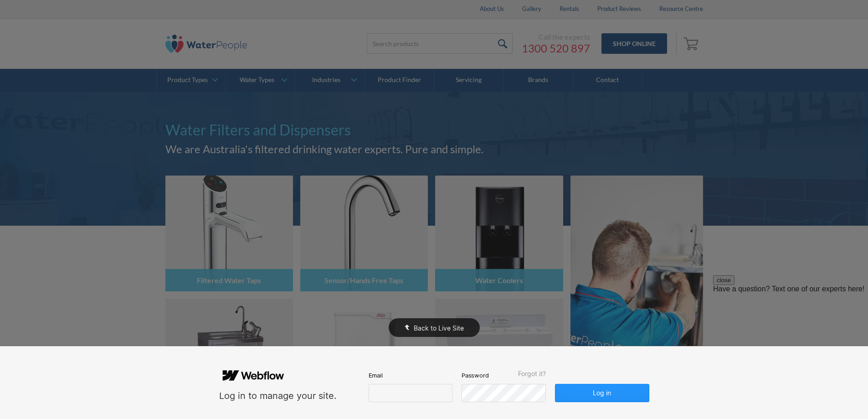 The height and width of the screenshot is (419, 868). What do you see at coordinates (278, 396) in the screenshot?
I see `div: Log in to manage your site.` at bounding box center [278, 396].